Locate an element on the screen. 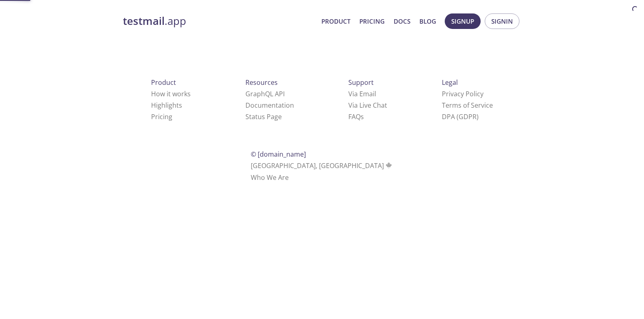 The height and width of the screenshot is (319, 644). a: Highlights is located at coordinates (166, 105).